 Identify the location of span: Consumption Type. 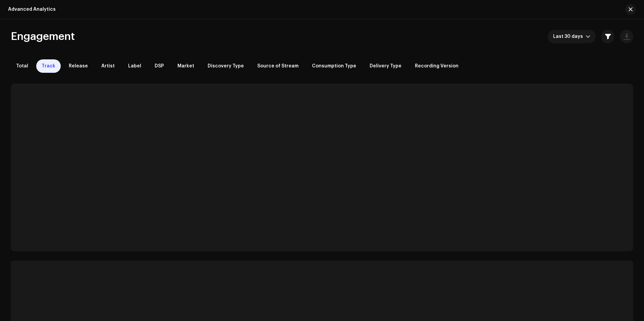
(334, 66).